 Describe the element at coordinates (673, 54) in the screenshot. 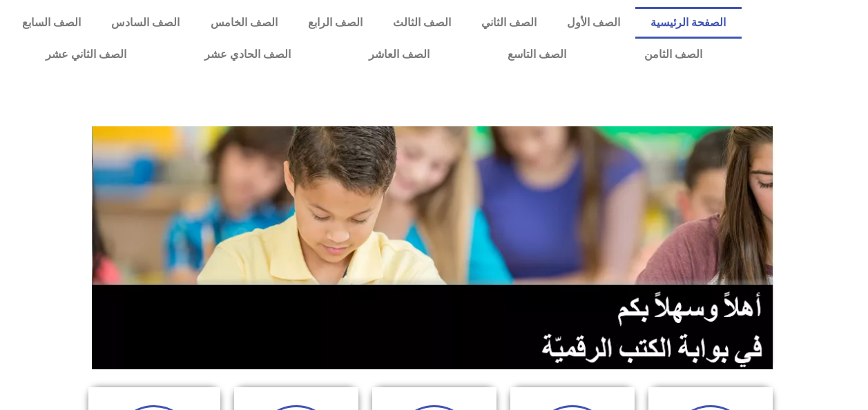

I see `a: الصف الثامن` at that location.